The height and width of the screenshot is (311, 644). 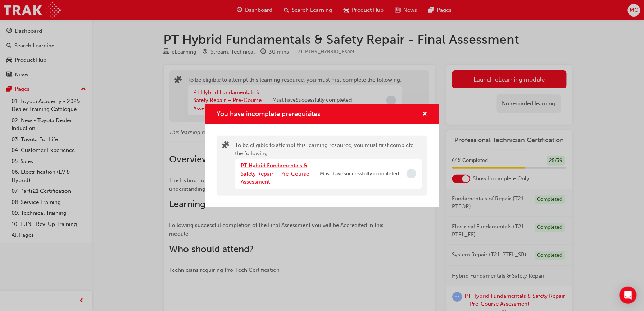 I want to click on div: To be eligible to attempt this learning resource, you must first complete the following:, so click(x=329, y=165).